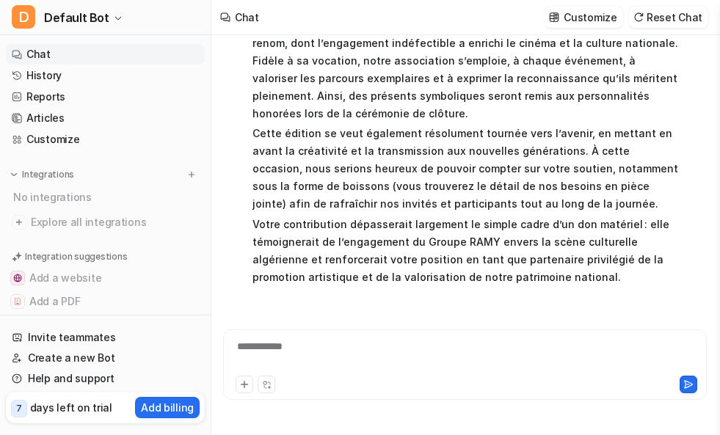  What do you see at coordinates (105, 118) in the screenshot?
I see `a: Articles` at bounding box center [105, 118].